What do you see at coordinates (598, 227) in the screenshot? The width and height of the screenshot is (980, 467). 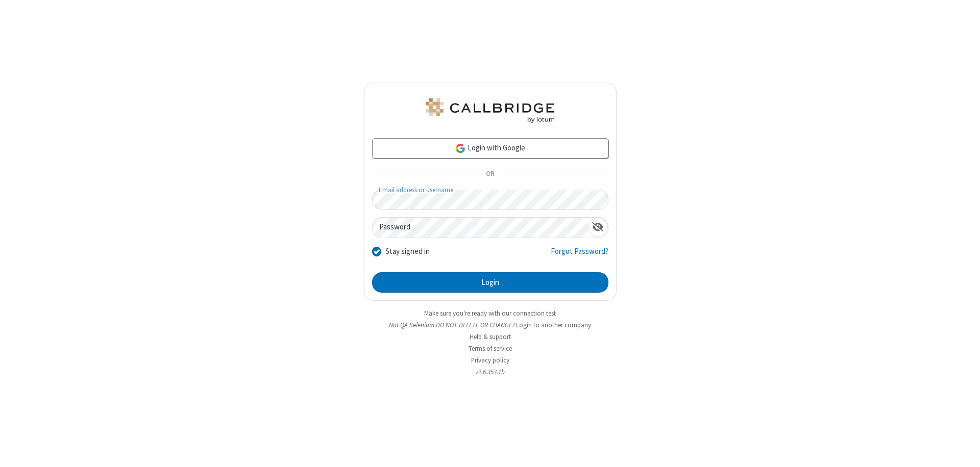 I see `div: Show password` at bounding box center [598, 227].